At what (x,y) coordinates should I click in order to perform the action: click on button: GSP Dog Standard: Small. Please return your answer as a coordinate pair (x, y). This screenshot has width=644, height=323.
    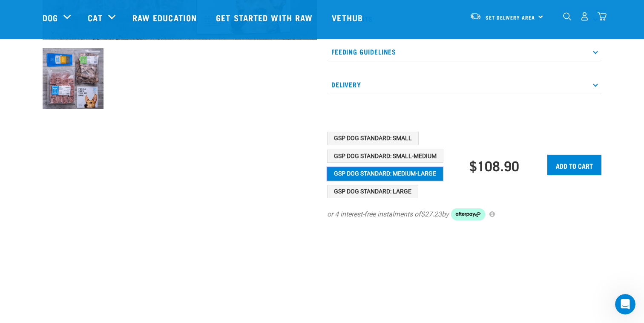
    Looking at the image, I should click on (372, 139).